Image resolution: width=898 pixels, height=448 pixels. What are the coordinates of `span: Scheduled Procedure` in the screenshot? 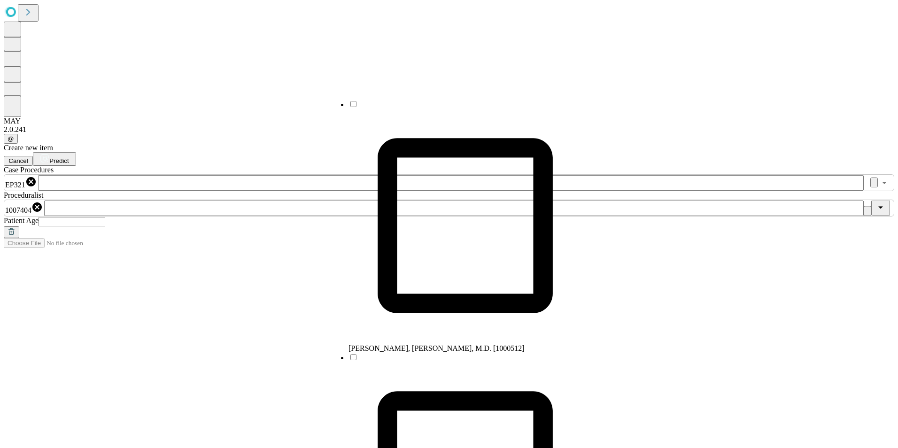 It's located at (29, 169).